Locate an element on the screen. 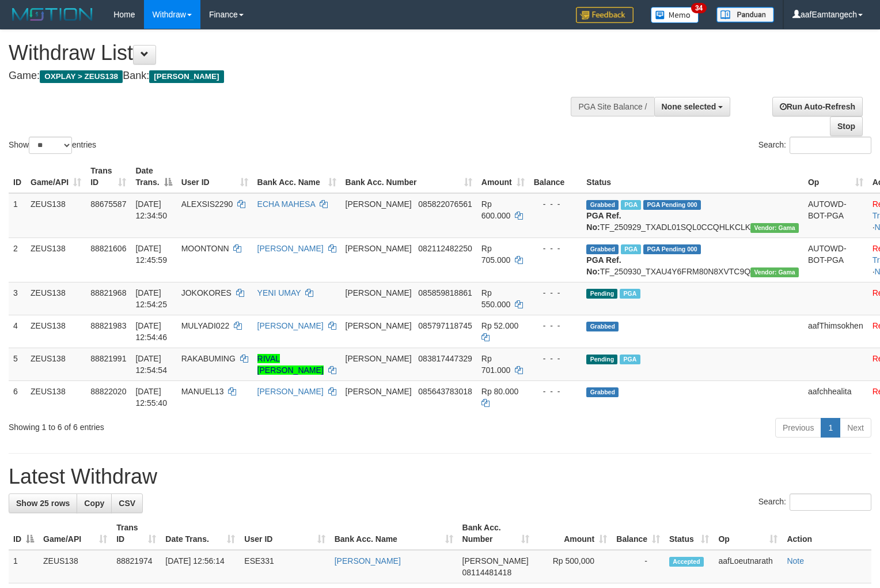 This screenshot has width=880, height=588. a: YENI UMAY is located at coordinates (279, 293).